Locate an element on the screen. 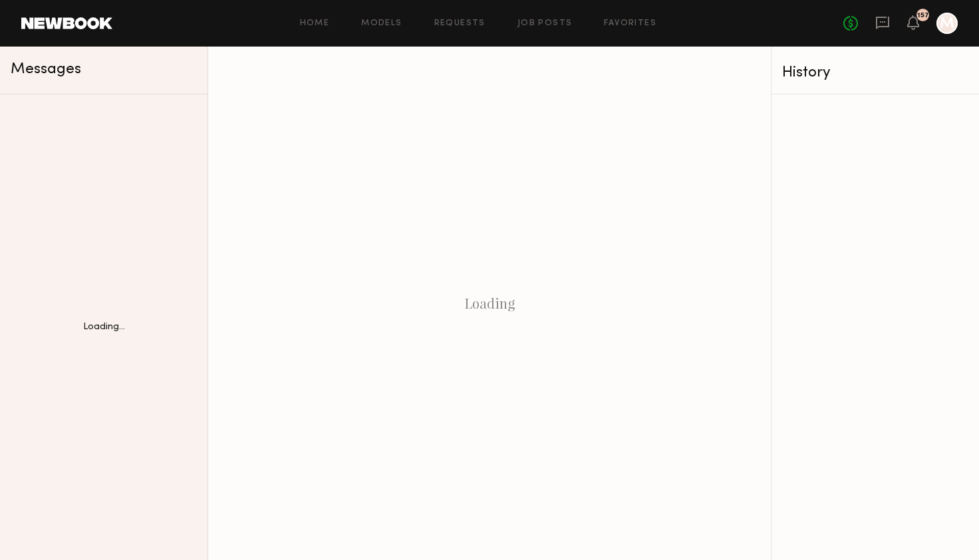  div: 157 is located at coordinates (923, 15).